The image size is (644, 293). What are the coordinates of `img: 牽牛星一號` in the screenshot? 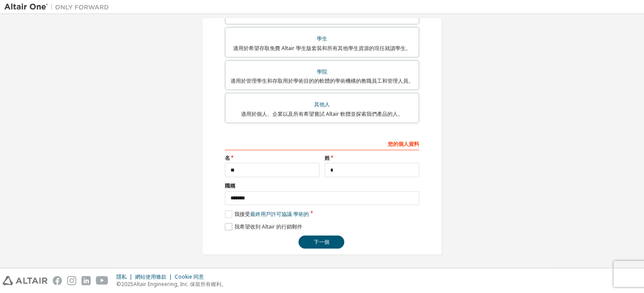 It's located at (59, 7).